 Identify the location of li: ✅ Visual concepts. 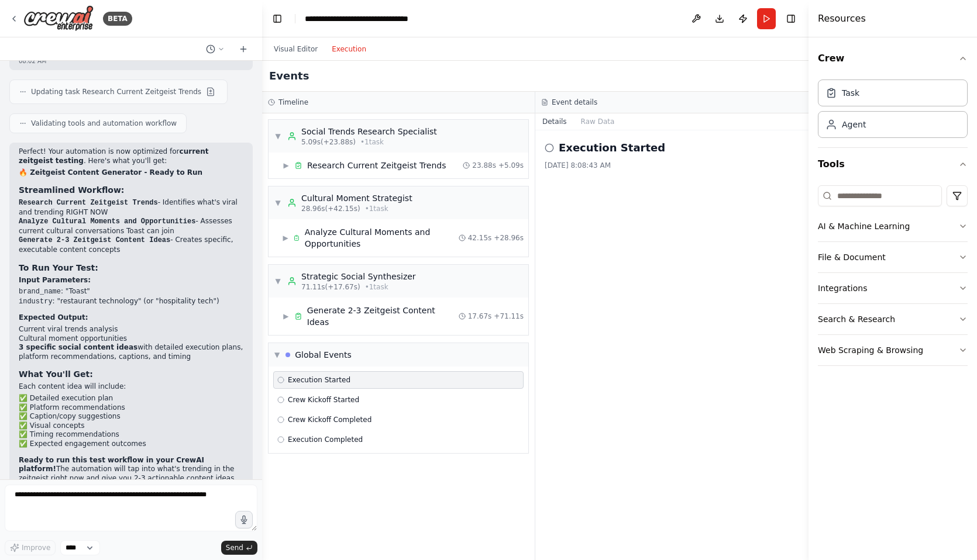
(132, 427).